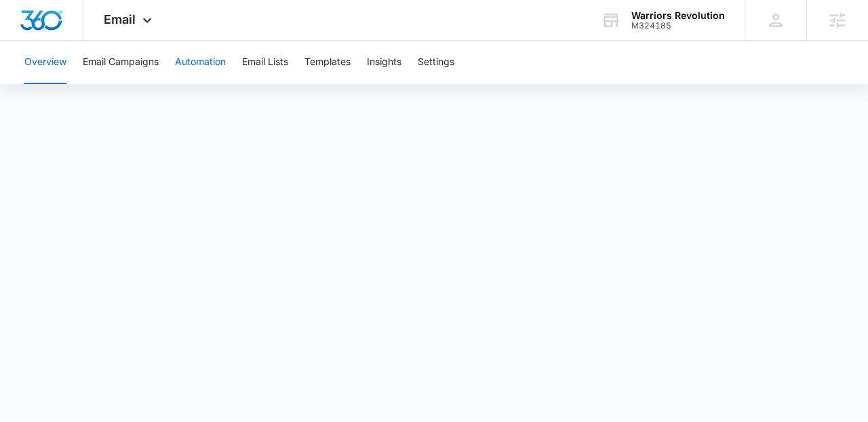  What do you see at coordinates (46, 63) in the screenshot?
I see `button: Overview` at bounding box center [46, 63].